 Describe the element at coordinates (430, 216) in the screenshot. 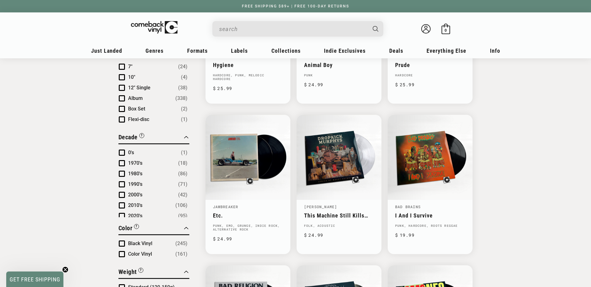

I see `a: I And I Survive` at that location.